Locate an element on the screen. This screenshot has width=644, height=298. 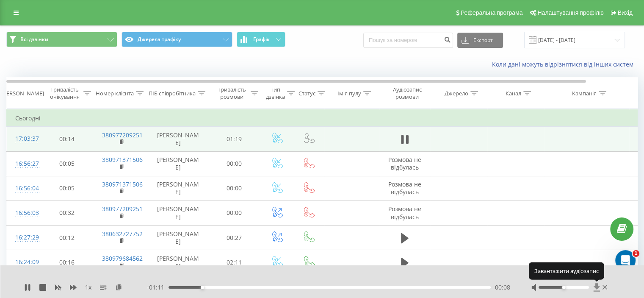
span: Графік is located at coordinates (261, 39).